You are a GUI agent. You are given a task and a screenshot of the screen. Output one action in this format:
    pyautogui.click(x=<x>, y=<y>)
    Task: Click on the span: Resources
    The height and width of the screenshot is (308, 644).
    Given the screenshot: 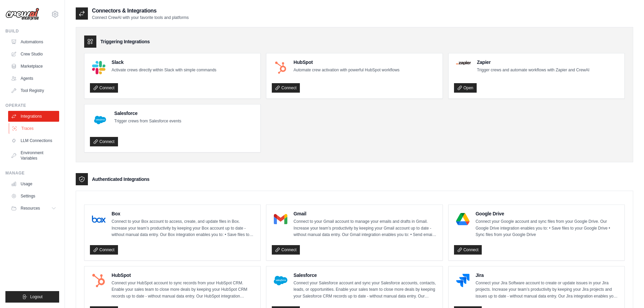 What is the action you would take?
    pyautogui.click(x=30, y=208)
    